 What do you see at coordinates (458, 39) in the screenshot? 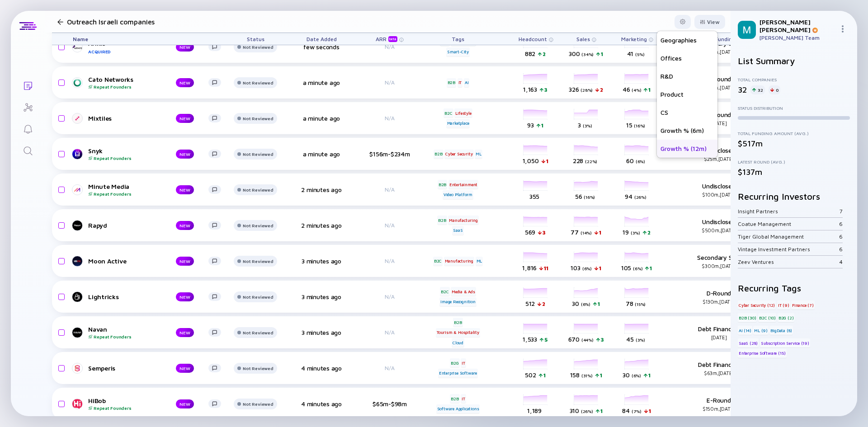
I see `div: Tags` at bounding box center [458, 39].